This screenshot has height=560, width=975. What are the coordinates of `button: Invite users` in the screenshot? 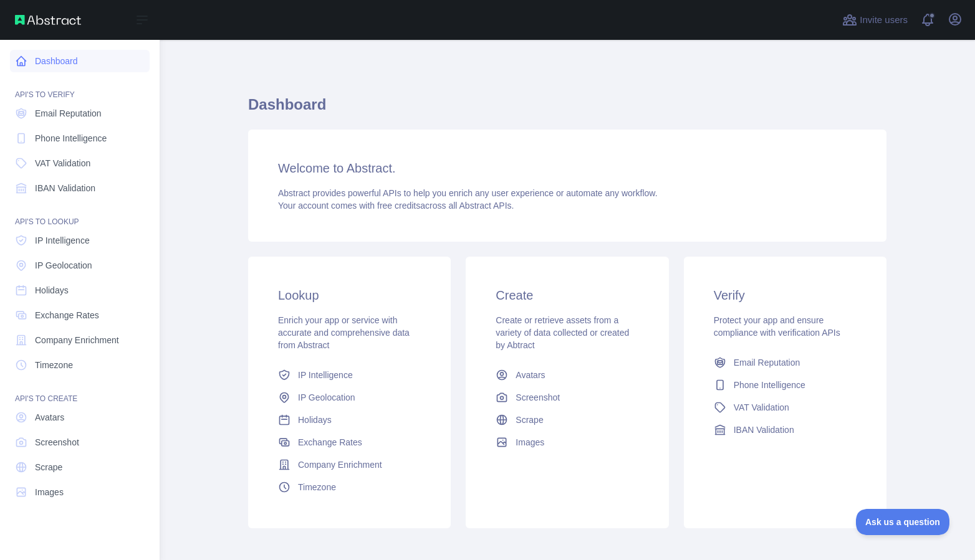 It's located at (874, 20).